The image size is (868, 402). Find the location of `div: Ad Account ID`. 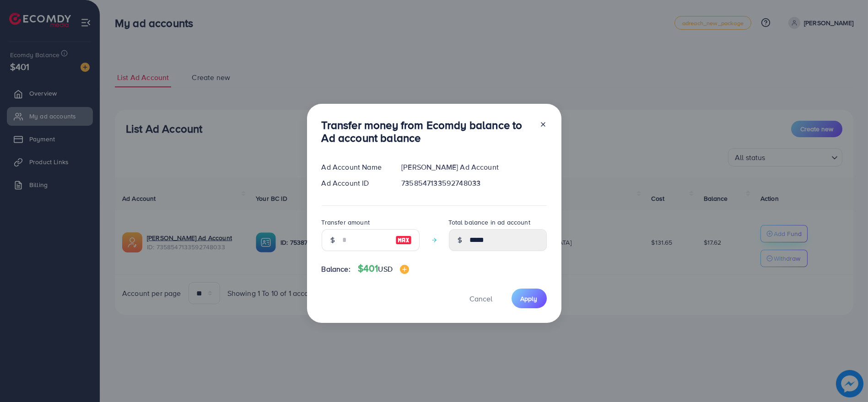

div: Ad Account ID is located at coordinates (354, 183).